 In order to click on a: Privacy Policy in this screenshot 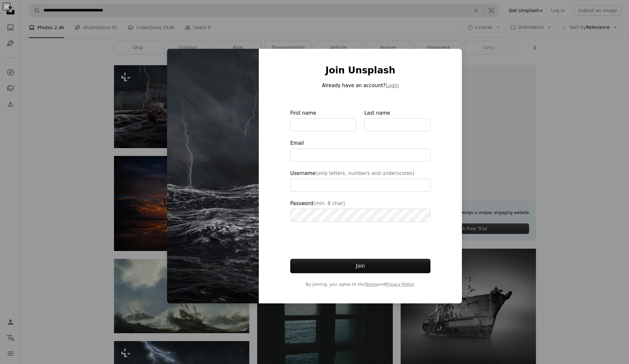, I will do `click(399, 284)`.